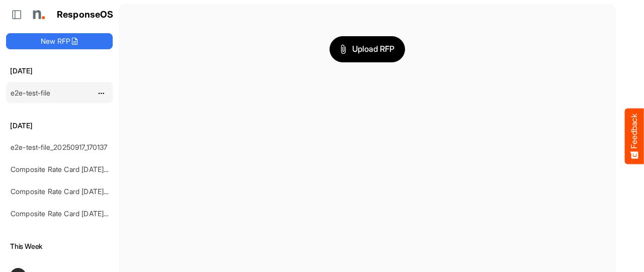 This screenshot has height=272, width=644. Describe the element at coordinates (367, 49) in the screenshot. I see `span: Upload RFP` at that location.